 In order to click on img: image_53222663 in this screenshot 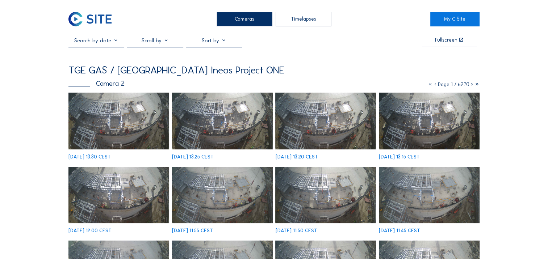, I will do `click(119, 121)`.